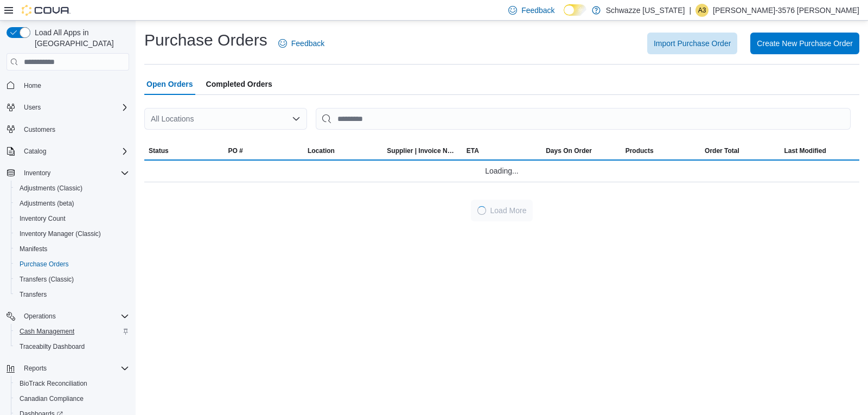  What do you see at coordinates (581, 151) in the screenshot?
I see `button: Days On Order` at bounding box center [581, 151].